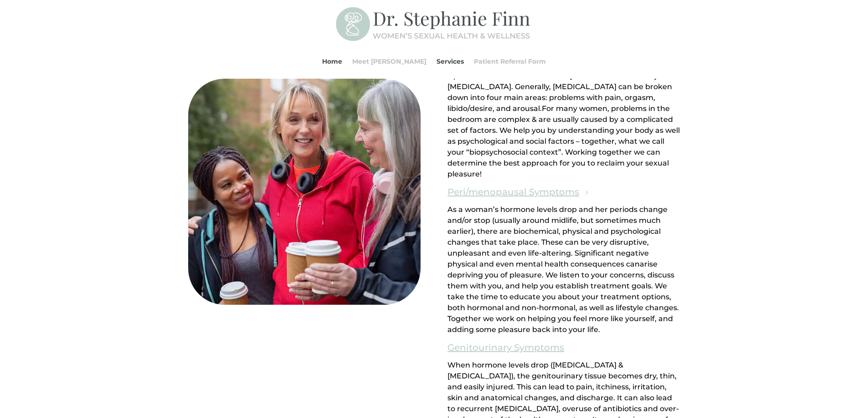 The width and height of the screenshot is (868, 418). Describe the element at coordinates (506, 348) in the screenshot. I see `a: Genitourinary Symptoms` at that location.